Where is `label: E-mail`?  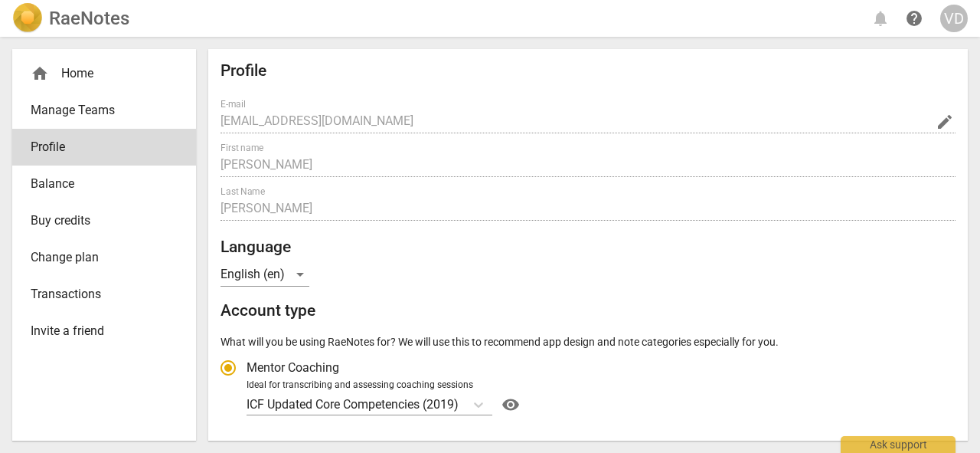 label: E-mail is located at coordinates (233, 104).